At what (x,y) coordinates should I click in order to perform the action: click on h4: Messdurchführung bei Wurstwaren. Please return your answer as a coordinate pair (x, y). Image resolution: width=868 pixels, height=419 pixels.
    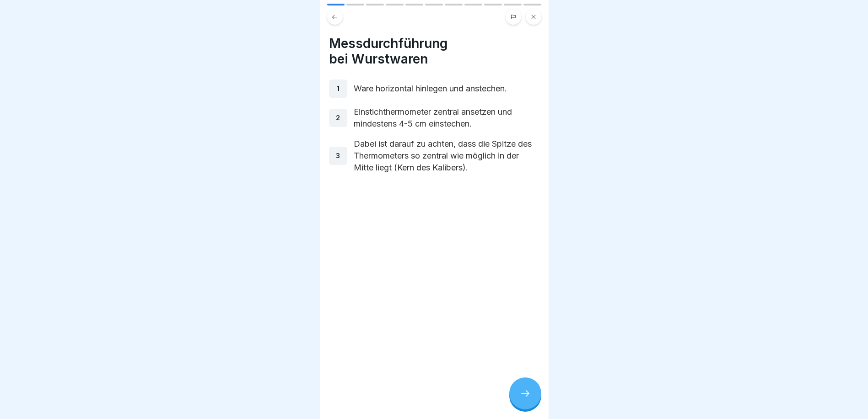
    Looking at the image, I should click on (434, 51).